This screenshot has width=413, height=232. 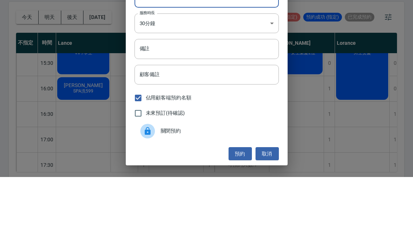 I want to click on button: 預約, so click(x=240, y=209).